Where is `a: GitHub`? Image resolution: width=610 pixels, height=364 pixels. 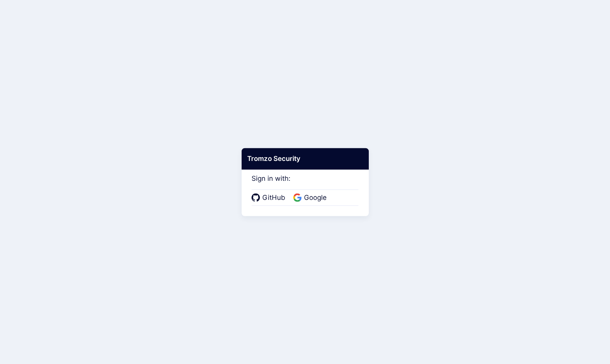 a: GitHub is located at coordinates (269, 198).